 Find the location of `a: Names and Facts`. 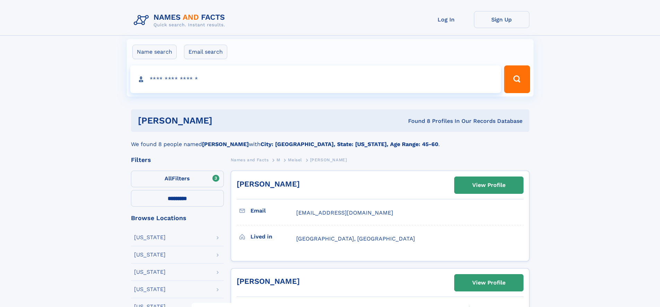

a: Names and Facts is located at coordinates (250, 160).